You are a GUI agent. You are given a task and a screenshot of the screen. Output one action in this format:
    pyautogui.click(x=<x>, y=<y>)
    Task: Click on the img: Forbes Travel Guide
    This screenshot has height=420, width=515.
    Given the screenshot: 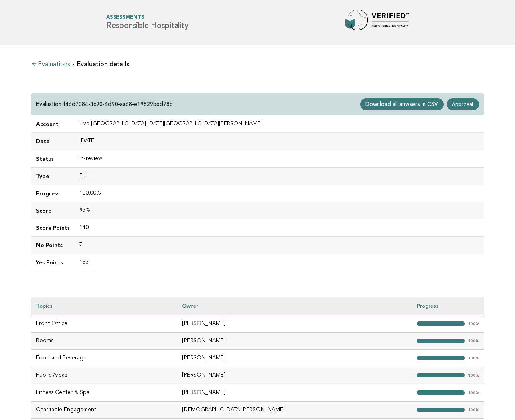 What is the action you would take?
    pyautogui.click(x=377, y=22)
    